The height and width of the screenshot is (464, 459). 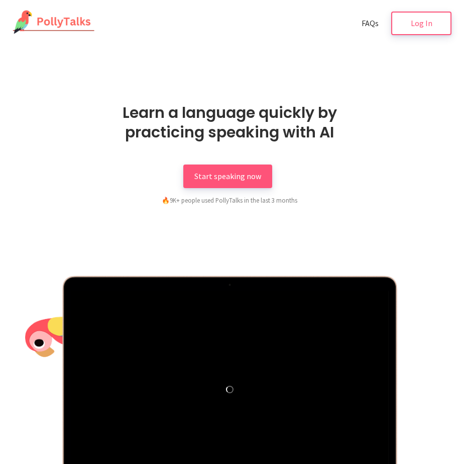 What do you see at coordinates (227, 176) in the screenshot?
I see `a: Start speaking now` at bounding box center [227, 176].